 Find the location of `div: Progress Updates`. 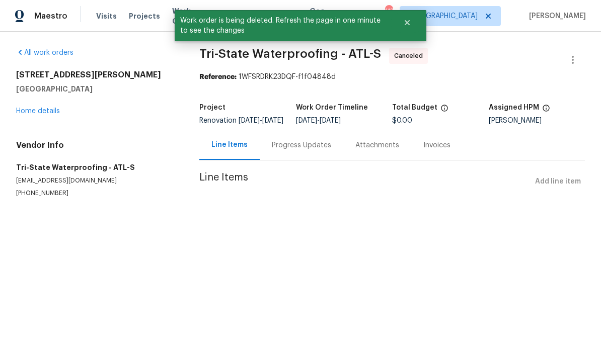

div: Progress Updates is located at coordinates (302, 145).